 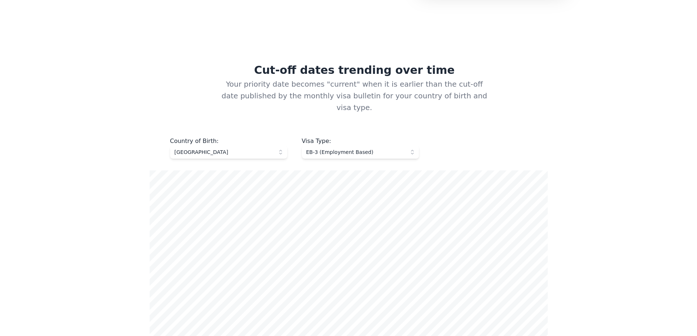 What do you see at coordinates (360, 141) in the screenshot?
I see `div: Visa Type :` at bounding box center [360, 141].